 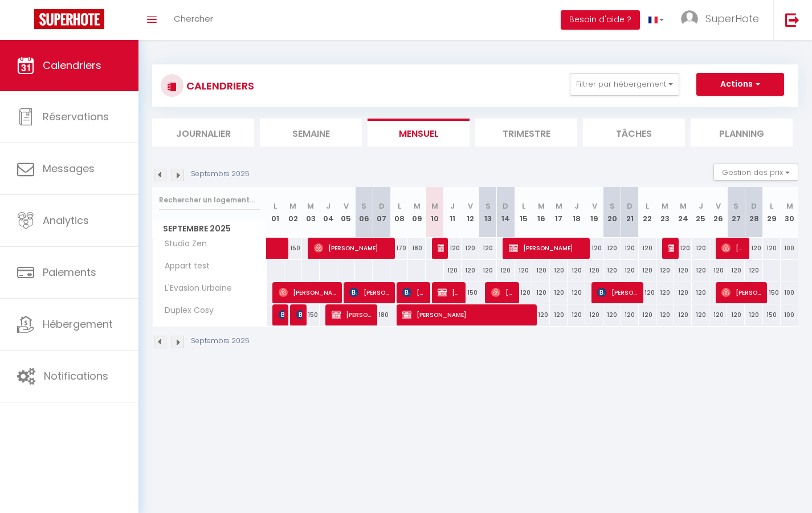 I want to click on div: 100, so click(x=789, y=315).